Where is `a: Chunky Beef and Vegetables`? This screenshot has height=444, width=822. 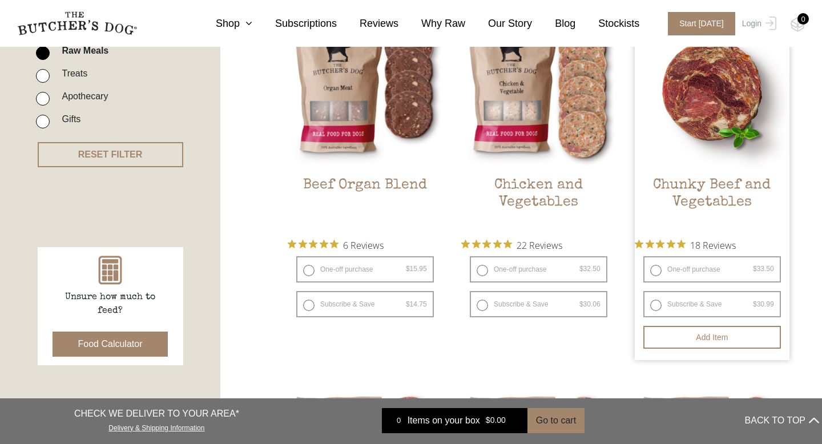 a: Chunky Beef and Vegetables is located at coordinates (712, 122).